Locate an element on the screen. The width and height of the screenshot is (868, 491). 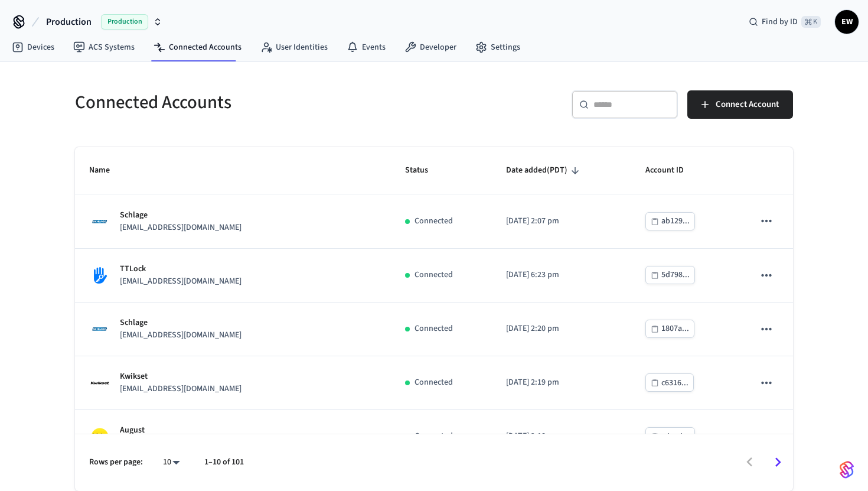
span: Find by ID is located at coordinates (779, 22).